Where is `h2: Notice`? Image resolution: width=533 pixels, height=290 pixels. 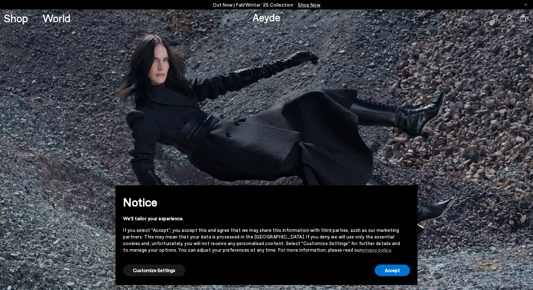
h2: Notice is located at coordinates (261, 202).